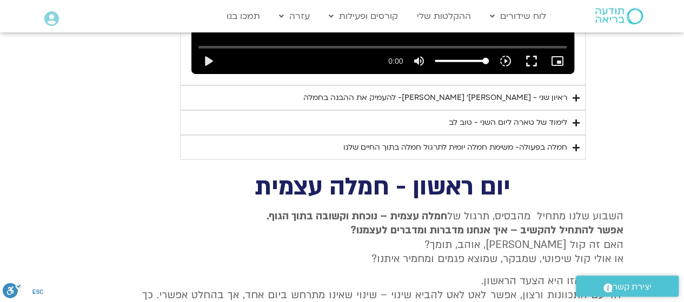 This screenshot has height=302, width=684. What do you see at coordinates (508, 123) in the screenshot?
I see `div: לימוד של טארה ליום השני - טוב לב` at bounding box center [508, 123].